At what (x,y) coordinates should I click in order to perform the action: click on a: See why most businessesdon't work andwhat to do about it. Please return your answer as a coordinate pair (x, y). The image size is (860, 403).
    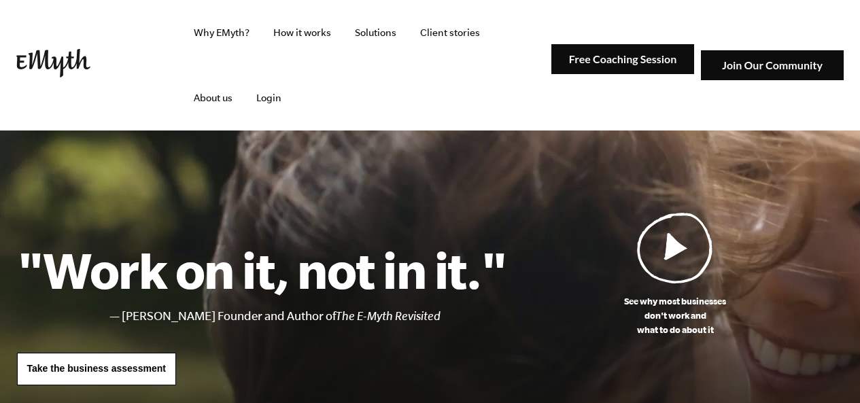
    Looking at the image, I should click on (675, 275).